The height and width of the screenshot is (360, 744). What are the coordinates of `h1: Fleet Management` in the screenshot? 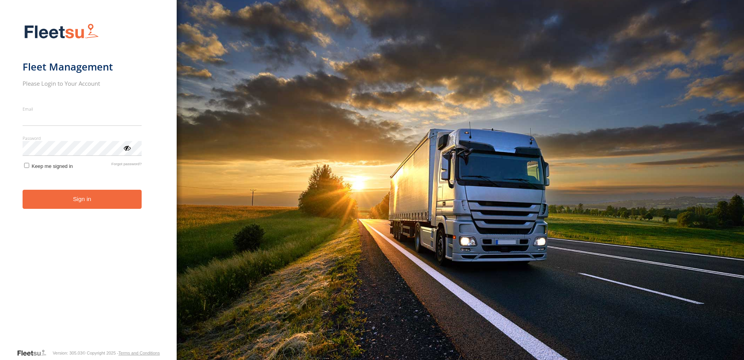 It's located at (82, 67).